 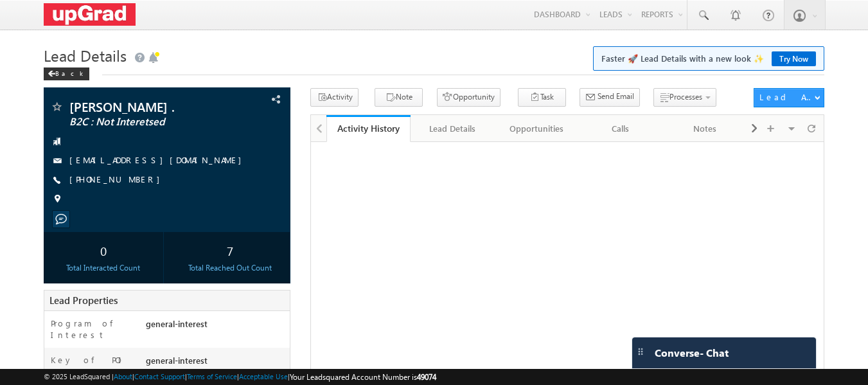 What do you see at coordinates (705, 129) in the screenshot?
I see `a: Notes` at bounding box center [705, 129].